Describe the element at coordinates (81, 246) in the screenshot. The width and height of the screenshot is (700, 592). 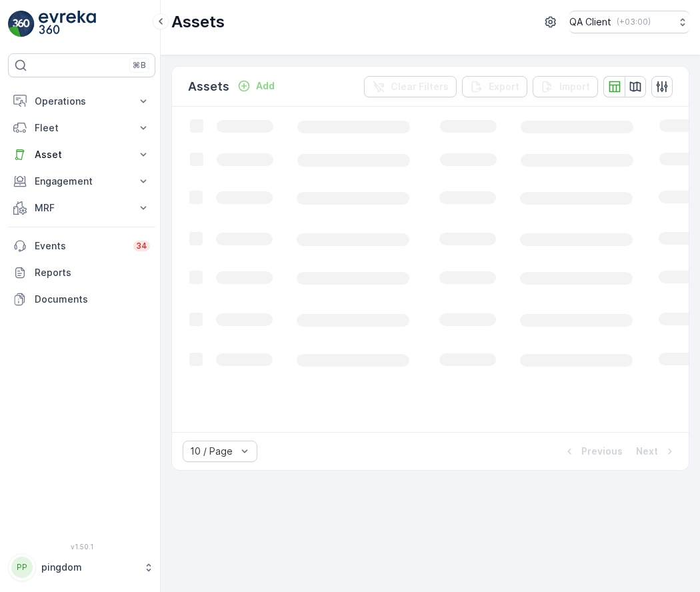
I see `a: Events34` at that location.